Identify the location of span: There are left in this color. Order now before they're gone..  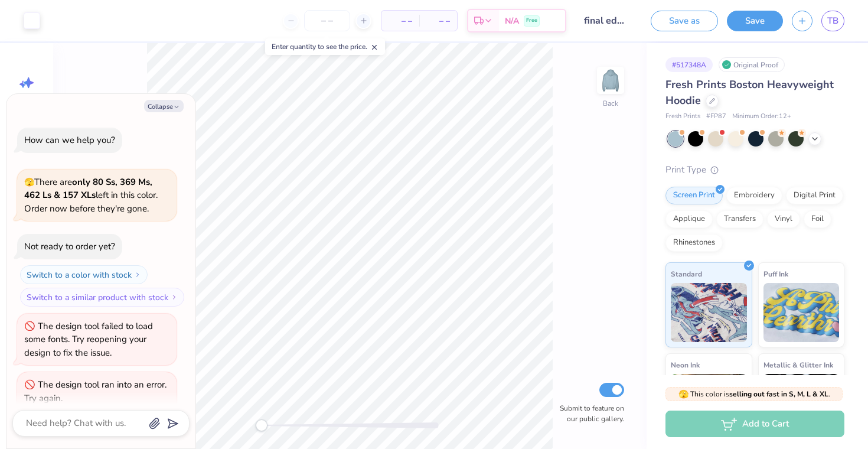
(91, 195).